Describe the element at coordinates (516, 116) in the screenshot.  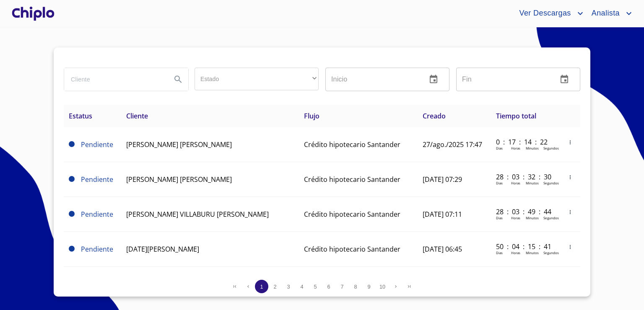
I see `span: Tiempo total` at that location.